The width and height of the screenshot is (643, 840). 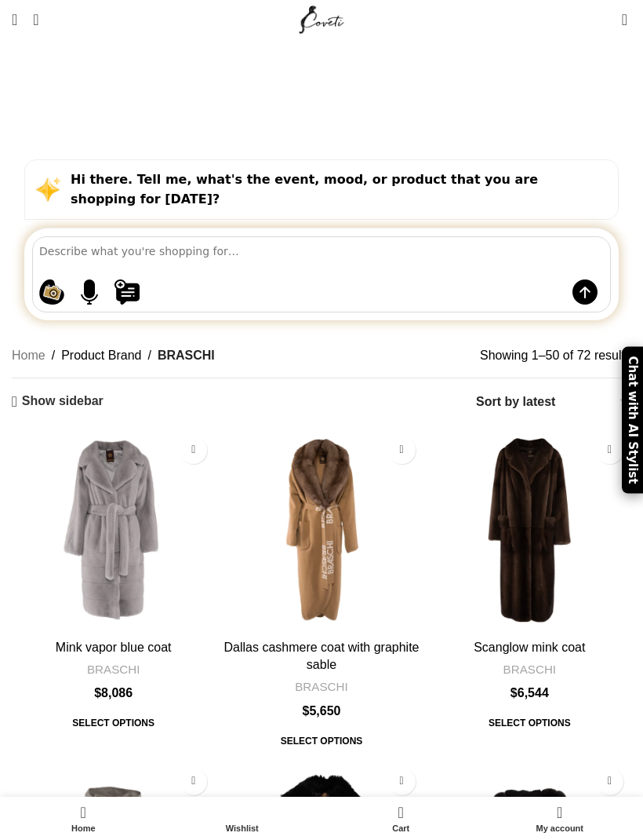 I want to click on a: Select options for “Scanglow mink coat”, so click(x=529, y=724).